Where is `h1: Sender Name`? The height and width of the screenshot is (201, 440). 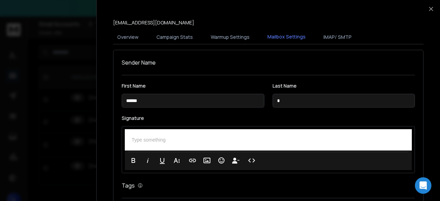
h1: Sender Name is located at coordinates (268, 63).